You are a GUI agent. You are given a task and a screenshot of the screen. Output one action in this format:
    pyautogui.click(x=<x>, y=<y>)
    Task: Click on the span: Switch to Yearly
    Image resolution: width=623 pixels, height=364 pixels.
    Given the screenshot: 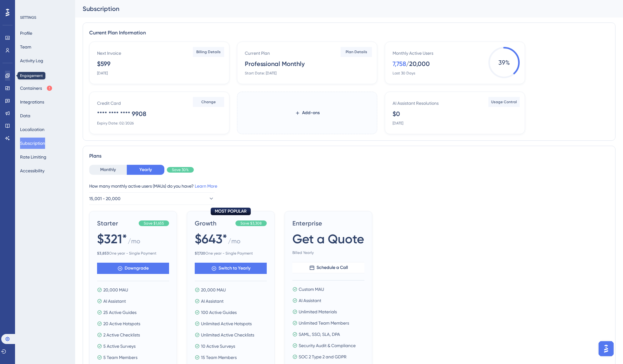 What is the action you would take?
    pyautogui.click(x=234, y=268)
    